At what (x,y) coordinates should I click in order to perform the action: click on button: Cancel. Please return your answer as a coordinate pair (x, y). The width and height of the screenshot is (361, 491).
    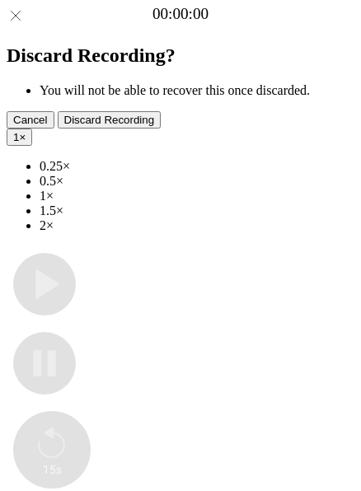
    Looking at the image, I should click on (30, 119).